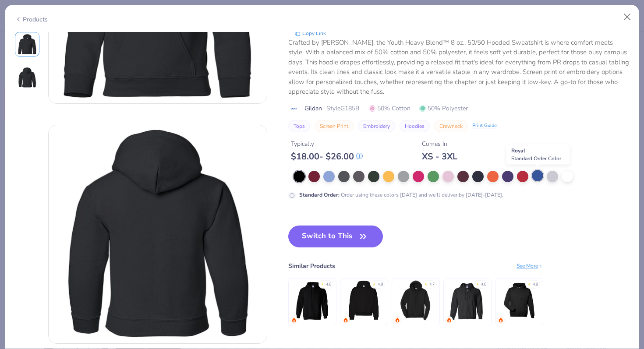 The image size is (644, 349). Describe the element at coordinates (485, 126) in the screenshot. I see `div: Print Guide` at that location.